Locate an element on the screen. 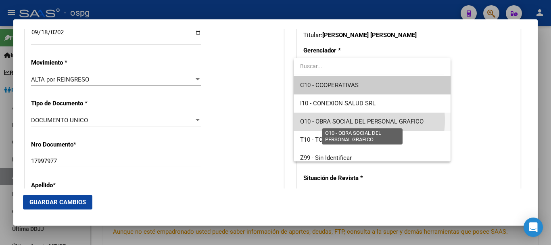 The image size is (551, 245). span: O10 - OBRA SOCIAL DEL PERSONAL GRAFICO is located at coordinates (362, 121).